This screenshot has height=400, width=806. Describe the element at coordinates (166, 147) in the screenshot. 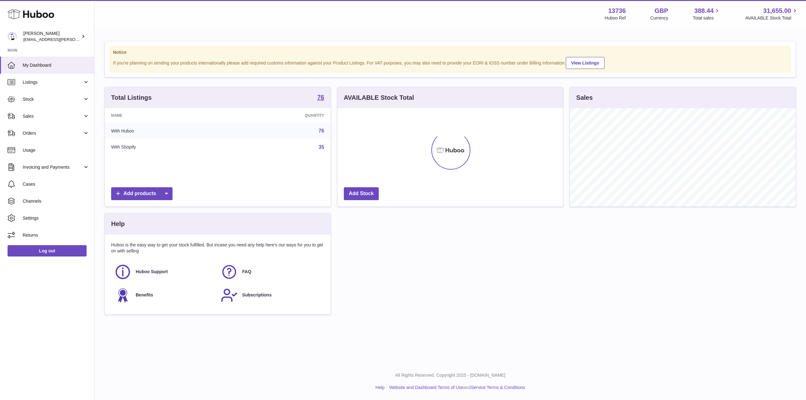

I see `td: With Shopify` at that location.